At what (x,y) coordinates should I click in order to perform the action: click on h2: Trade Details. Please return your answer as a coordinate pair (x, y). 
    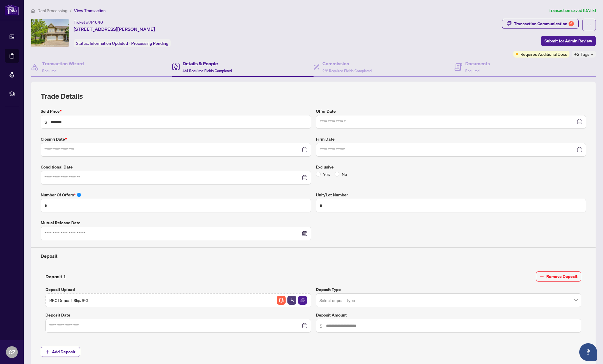
    Looking at the image, I should click on (313, 96).